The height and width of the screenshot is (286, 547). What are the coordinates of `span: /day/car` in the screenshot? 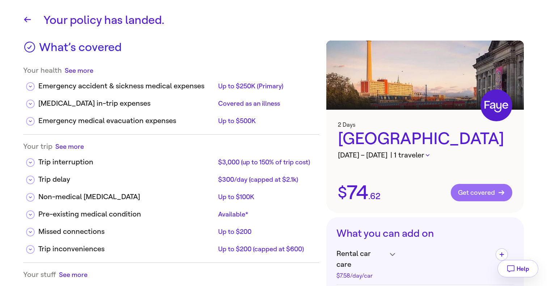 It's located at (362, 276).